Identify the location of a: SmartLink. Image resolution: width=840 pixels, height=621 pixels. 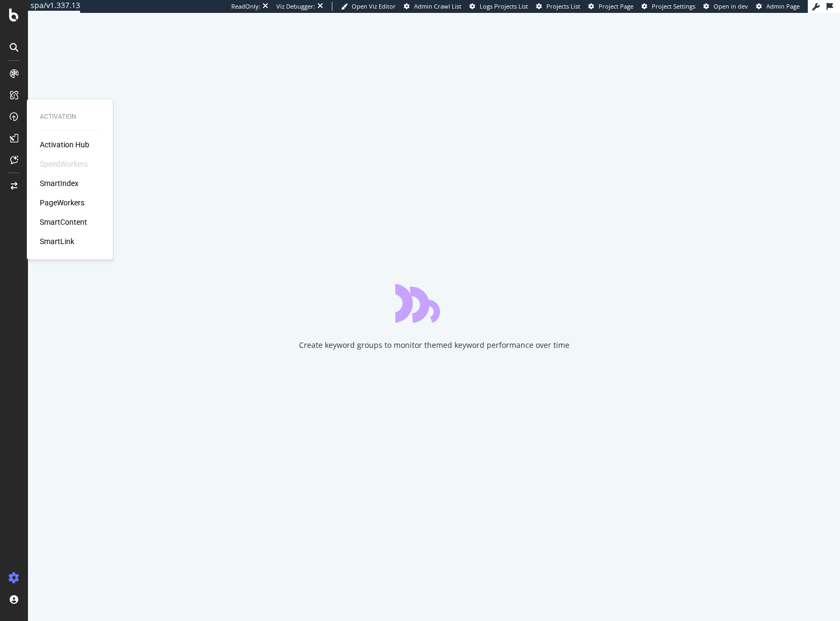
(57, 241).